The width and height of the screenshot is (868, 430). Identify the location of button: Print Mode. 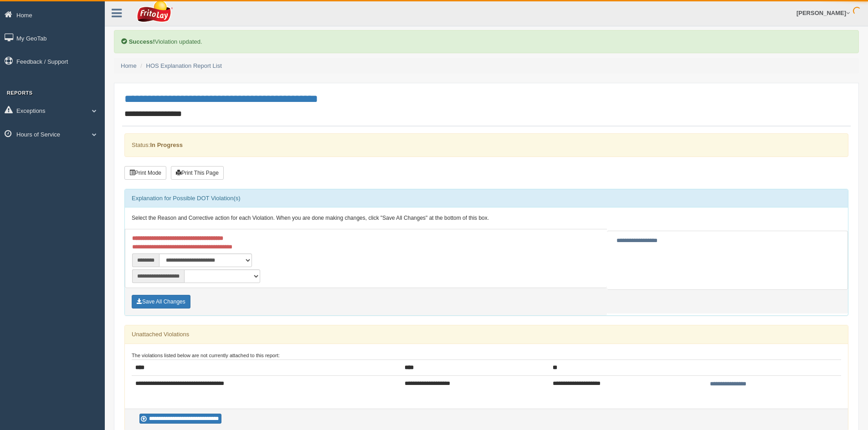
(145, 173).